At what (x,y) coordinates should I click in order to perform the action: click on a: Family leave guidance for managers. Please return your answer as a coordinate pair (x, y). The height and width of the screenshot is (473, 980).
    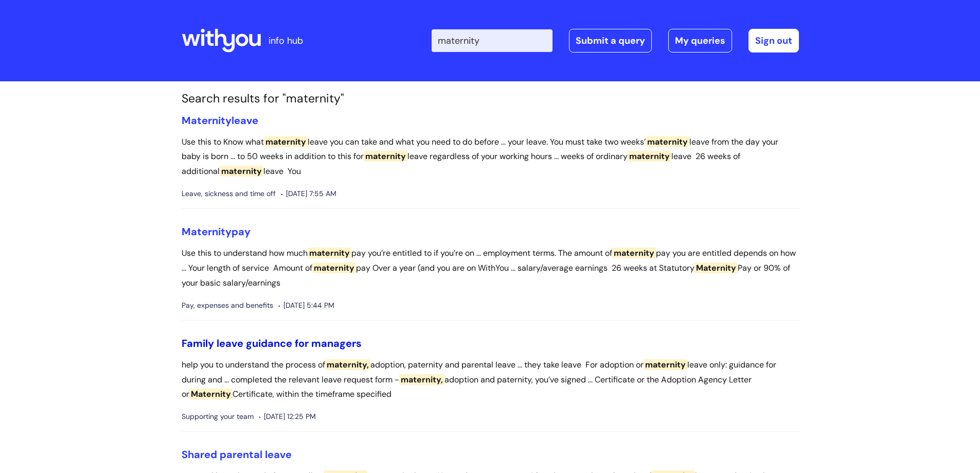
    Looking at the image, I should click on (272, 343).